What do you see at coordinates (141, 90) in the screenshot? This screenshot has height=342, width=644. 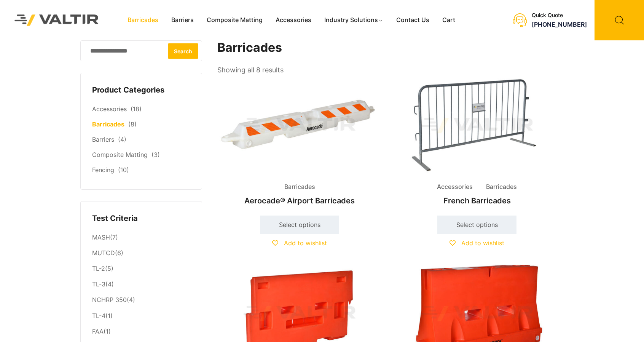 I see `h4: Product Categories` at bounding box center [141, 90].